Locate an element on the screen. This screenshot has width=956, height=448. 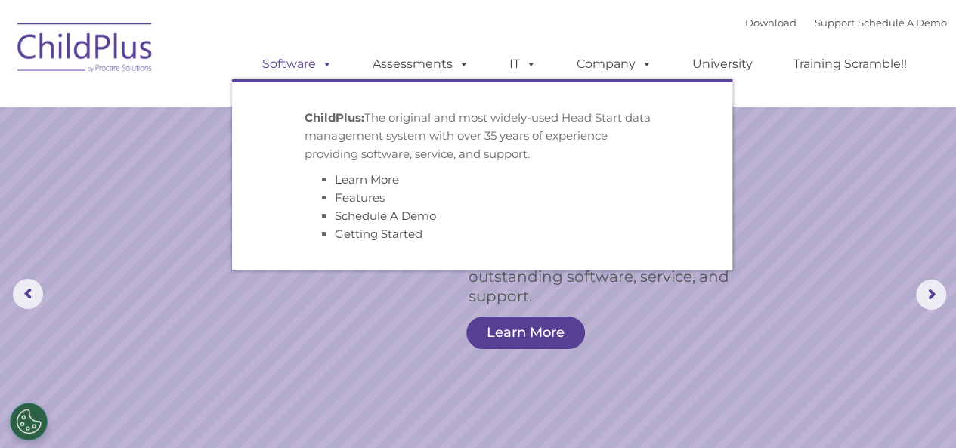
div: Chat Widget is located at coordinates (919, 412).